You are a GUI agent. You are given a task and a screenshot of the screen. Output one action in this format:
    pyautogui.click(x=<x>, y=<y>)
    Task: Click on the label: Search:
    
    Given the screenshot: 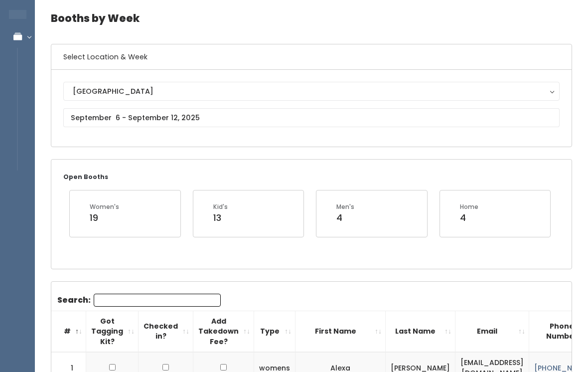 What is the action you would take?
    pyautogui.click(x=139, y=300)
    